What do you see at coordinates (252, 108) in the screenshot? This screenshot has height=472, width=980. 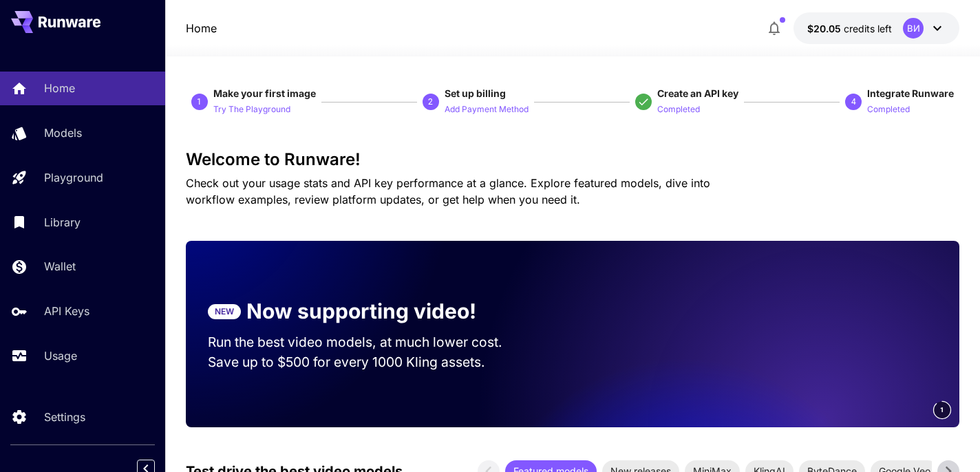 I see `button: Try The Playground` at bounding box center [252, 108].